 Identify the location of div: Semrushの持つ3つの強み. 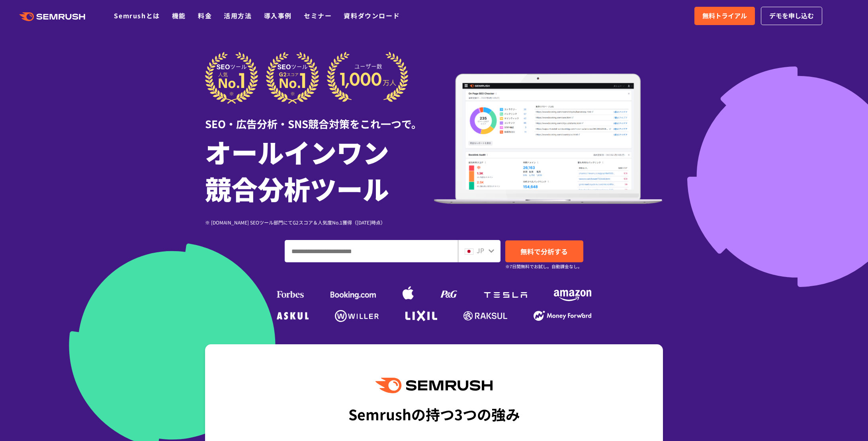
(434, 414).